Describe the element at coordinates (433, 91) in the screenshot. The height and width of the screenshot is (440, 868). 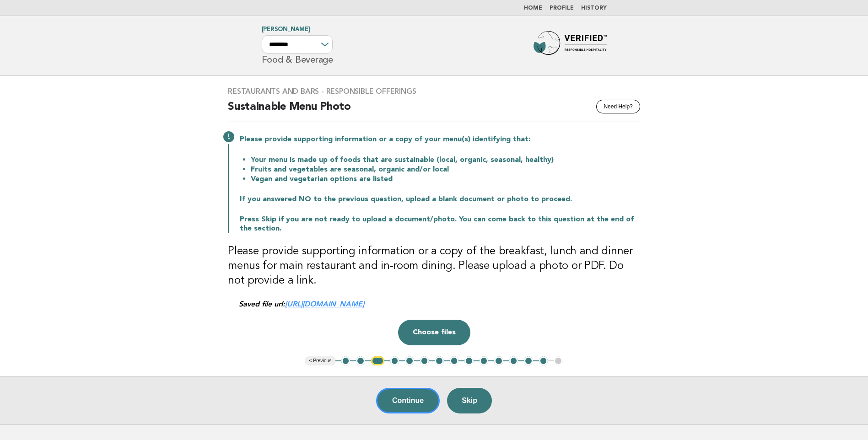
I see `h3: Restaurants and Bars - Responsible Offerings` at that location.